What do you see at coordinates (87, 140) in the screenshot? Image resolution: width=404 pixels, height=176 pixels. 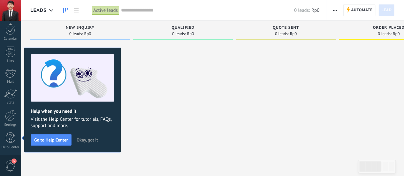 I see `span: Okay, got it` at bounding box center [87, 140].